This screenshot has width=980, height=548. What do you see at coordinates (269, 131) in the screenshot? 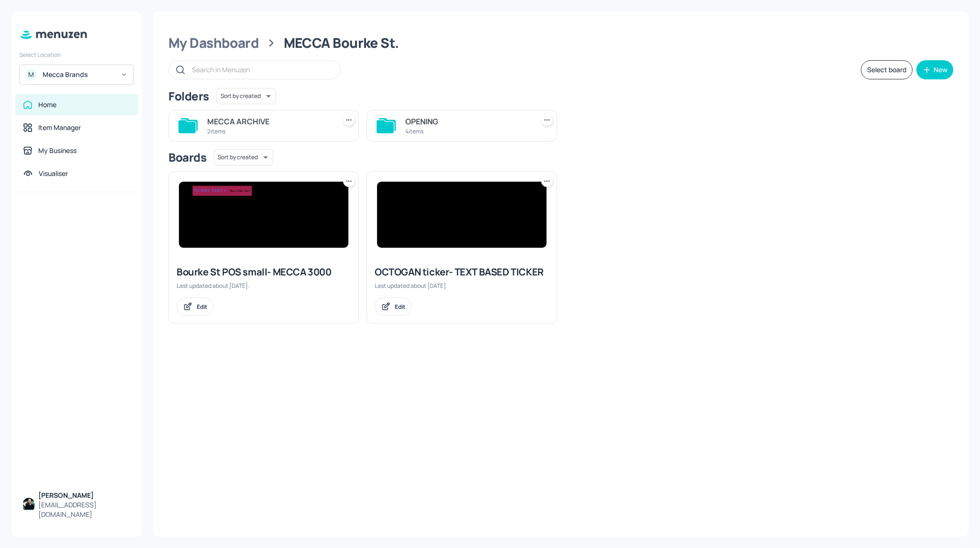
I see `div: 2 items` at bounding box center [269, 131].